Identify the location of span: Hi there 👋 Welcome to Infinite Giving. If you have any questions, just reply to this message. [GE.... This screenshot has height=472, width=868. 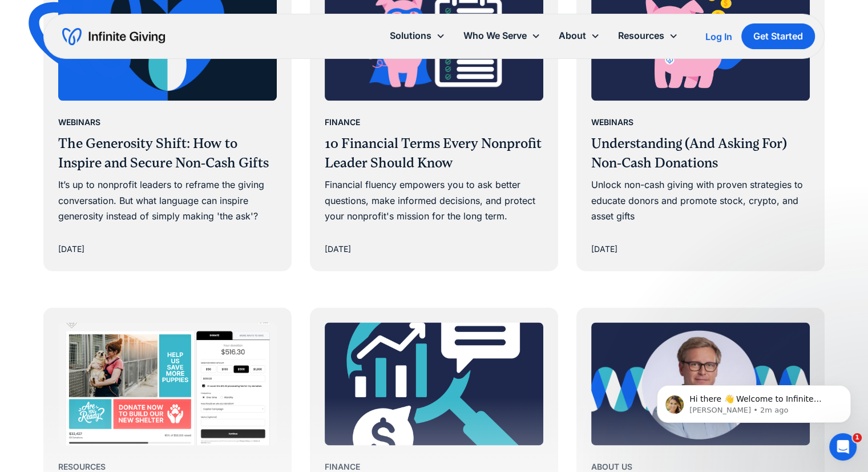
(118, 54).